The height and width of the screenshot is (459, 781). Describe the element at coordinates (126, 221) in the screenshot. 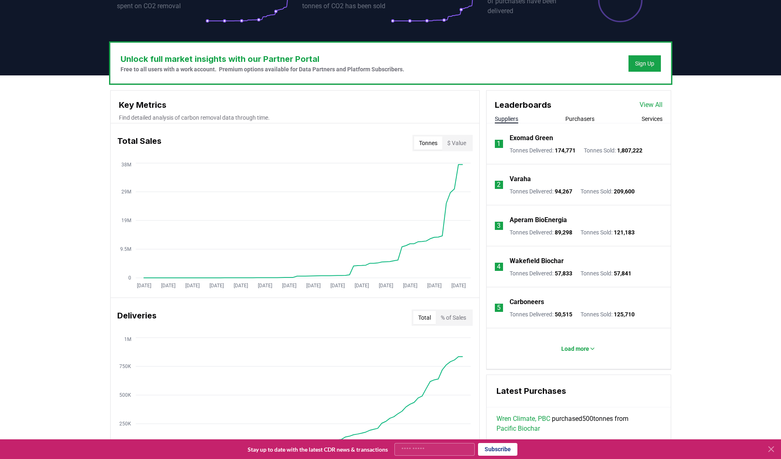

I see `tspan: 19M` at that location.